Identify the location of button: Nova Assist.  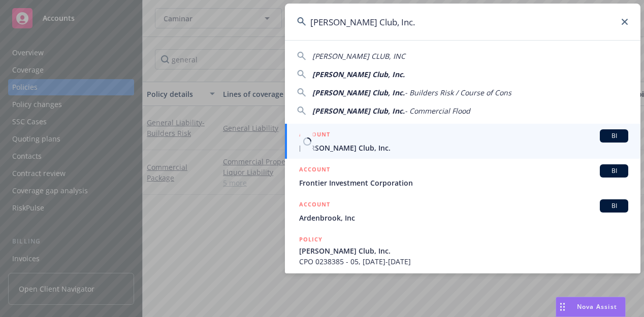
(591, 307).